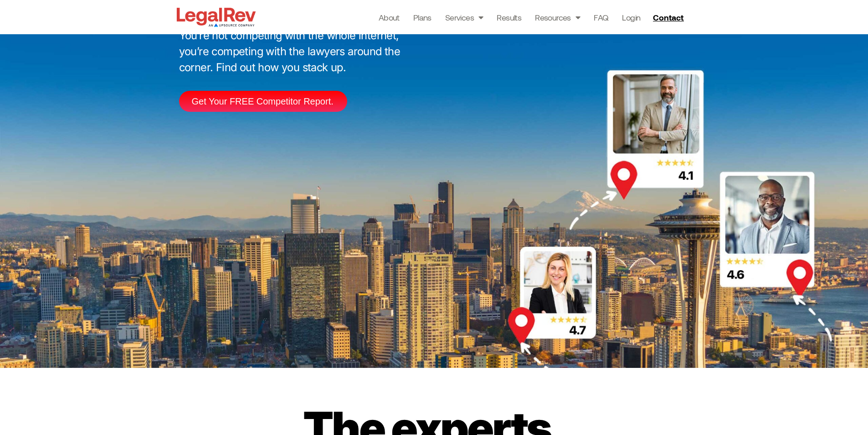 This screenshot has height=435, width=868. I want to click on a: Results, so click(509, 17).